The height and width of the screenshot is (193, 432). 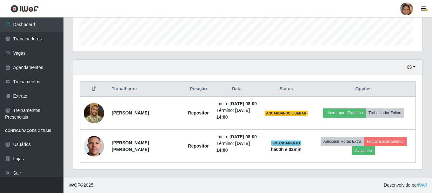 What do you see at coordinates (74, 185) in the screenshot?
I see `span: IWOF` at bounding box center [74, 185].